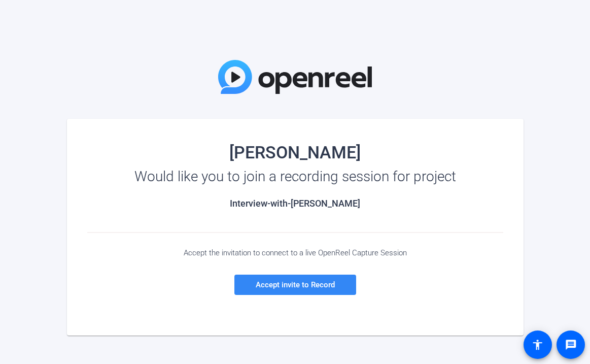  I want to click on span: Accept invite to Record, so click(295, 284).